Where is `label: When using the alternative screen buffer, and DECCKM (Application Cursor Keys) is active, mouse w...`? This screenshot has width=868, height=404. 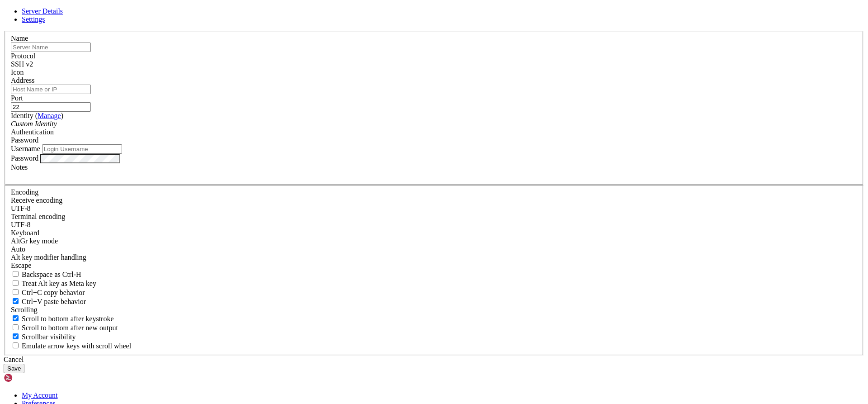
label: When using the alternative screen buffer, and DECCKM (Application Cursor Keys) is active, mouse w... is located at coordinates (71, 345).